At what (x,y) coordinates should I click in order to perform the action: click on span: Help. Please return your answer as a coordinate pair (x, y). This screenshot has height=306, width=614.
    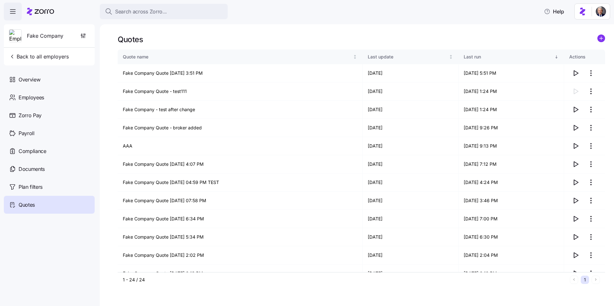
    Looking at the image, I should click on (554, 12).